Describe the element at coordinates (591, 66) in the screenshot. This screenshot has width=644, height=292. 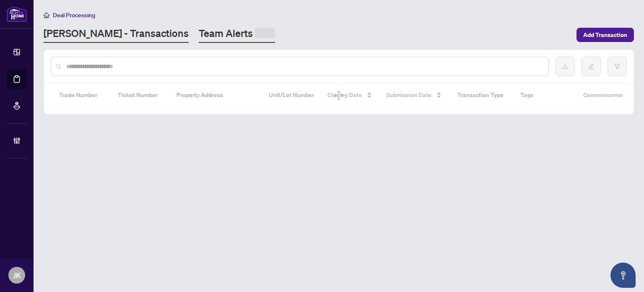
I see `button: edit` at that location.